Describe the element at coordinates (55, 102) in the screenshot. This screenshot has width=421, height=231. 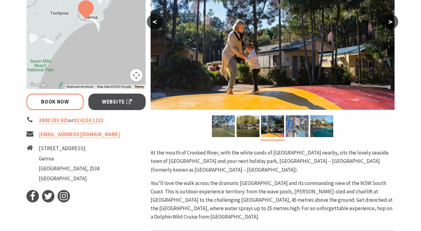
I see `a: Book Now` at that location.